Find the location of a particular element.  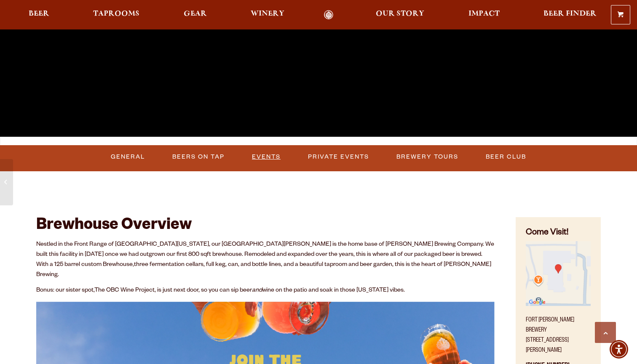

a: Gear is located at coordinates (195, 15).